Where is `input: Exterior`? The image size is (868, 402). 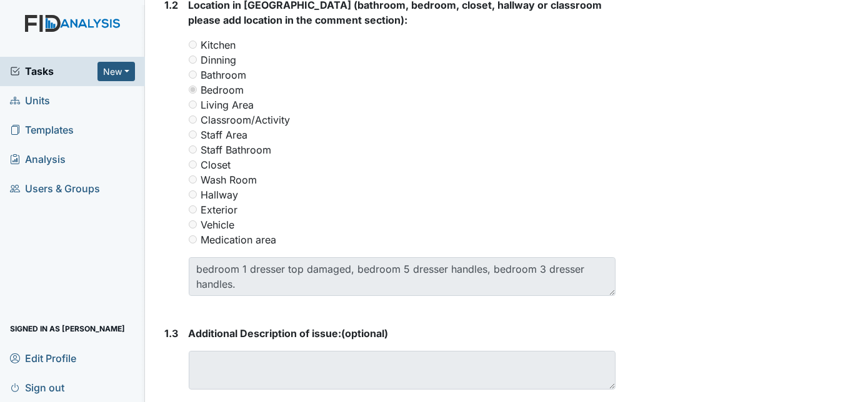 input: Exterior is located at coordinates (193, 209).